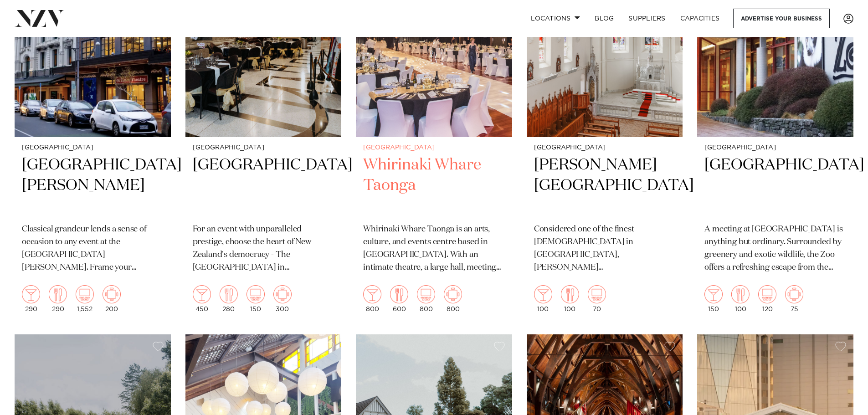  Describe the element at coordinates (112, 299) in the screenshot. I see `div: 200` at that location.